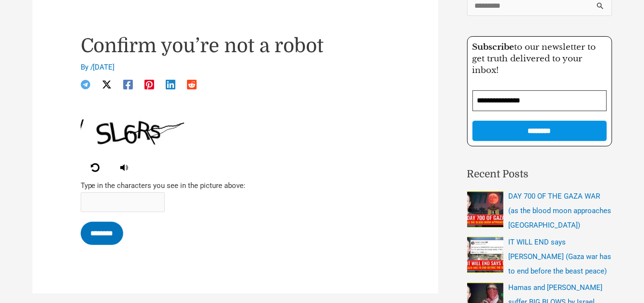 The image size is (644, 303). Describe the element at coordinates (171, 85) in the screenshot. I see `a: Linkedin` at that location.